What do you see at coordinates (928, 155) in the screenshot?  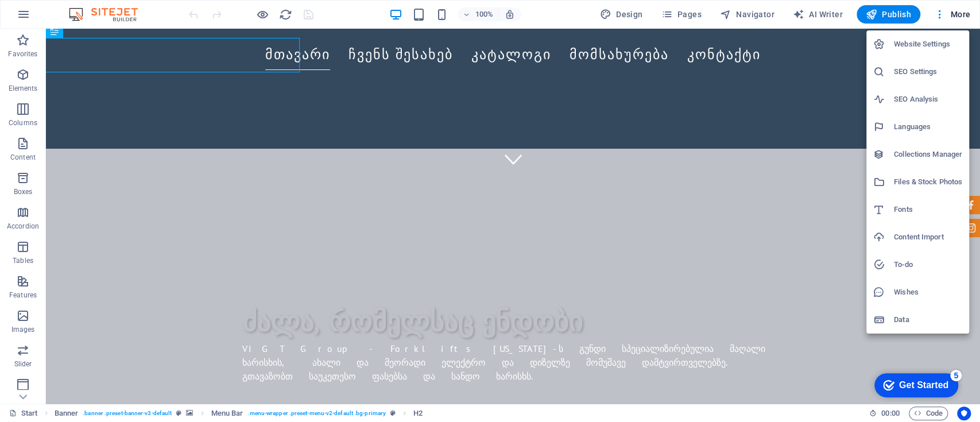 I see `h6: Collections Manager` at bounding box center [928, 155].